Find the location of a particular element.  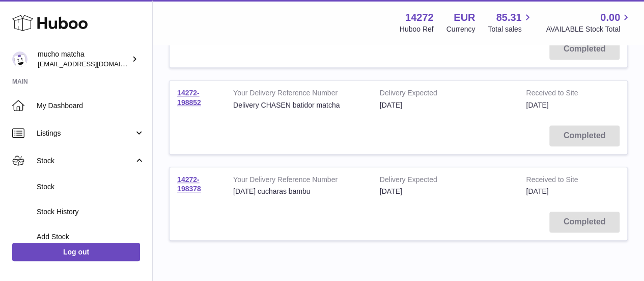

a: Log out is located at coordinates (76, 252).